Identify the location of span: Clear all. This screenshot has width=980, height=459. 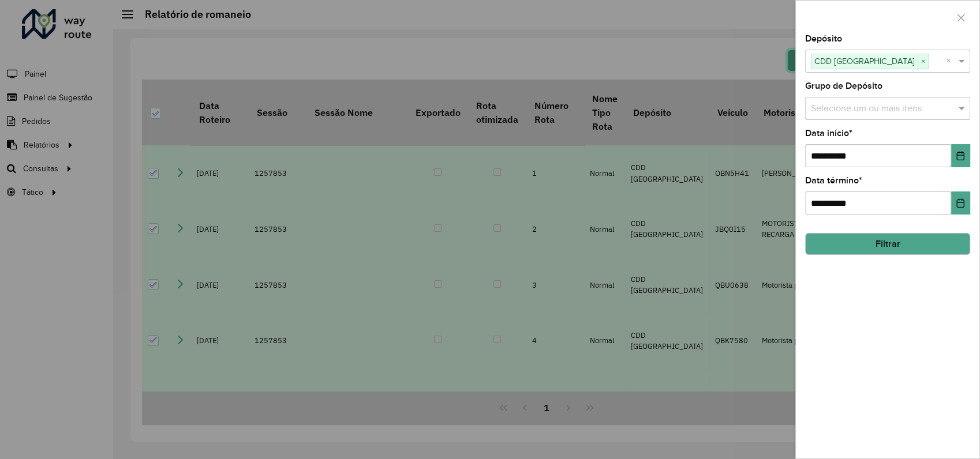
(950, 61).